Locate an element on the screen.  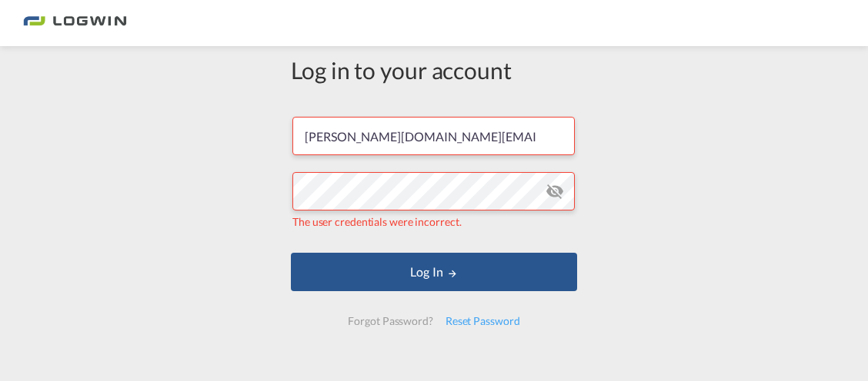
div: Forgot Password? is located at coordinates (390, 322).